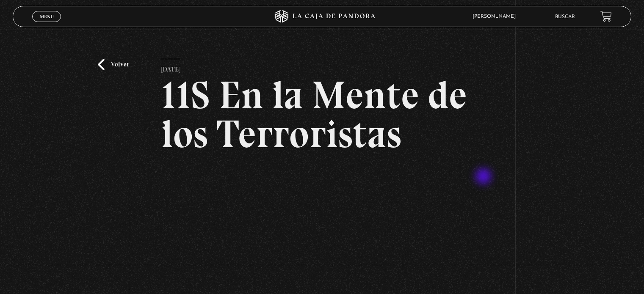  What do you see at coordinates (114, 64) in the screenshot?
I see `a: Volver` at bounding box center [114, 64].